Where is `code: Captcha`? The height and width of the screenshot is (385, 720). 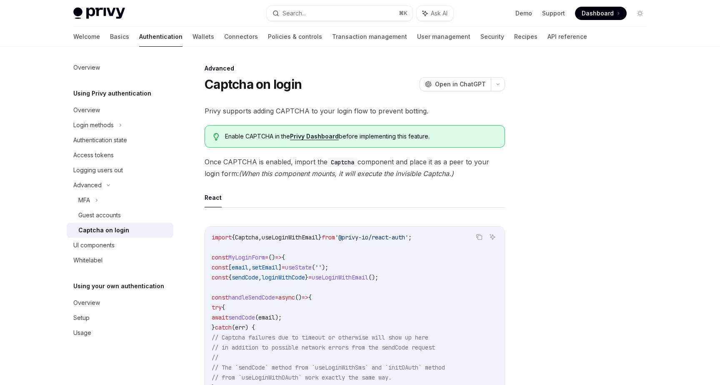 code: Captcha is located at coordinates (343, 162).